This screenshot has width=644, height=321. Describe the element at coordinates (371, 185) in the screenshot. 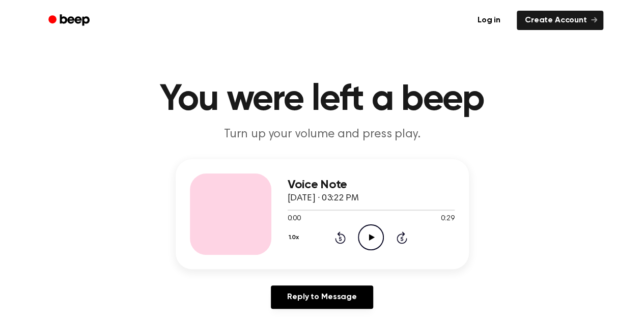

I see `h3: Voice Note` at that location.